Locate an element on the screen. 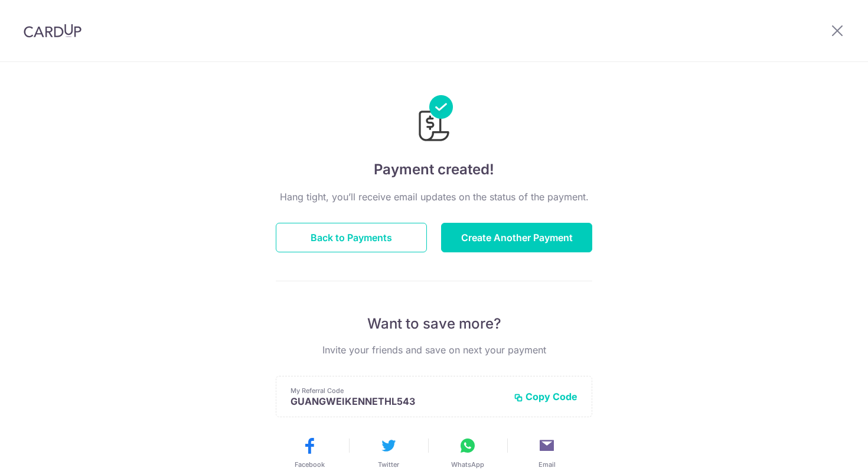  p: Want to save more? is located at coordinates (434, 324).